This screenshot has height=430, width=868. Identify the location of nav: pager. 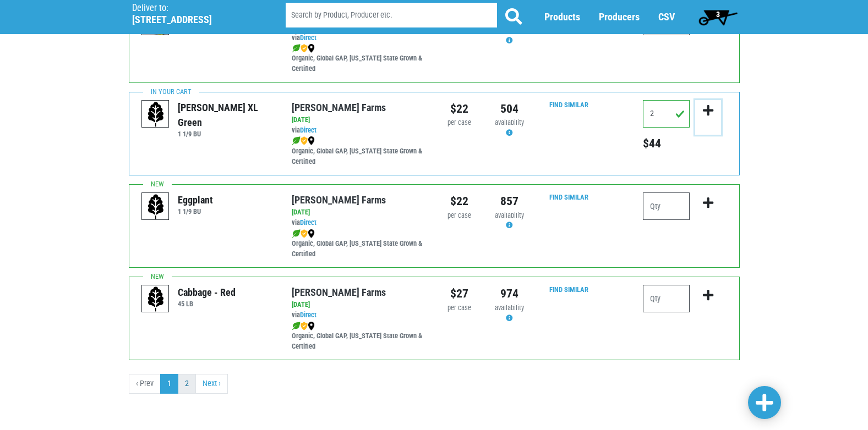
(434, 384).